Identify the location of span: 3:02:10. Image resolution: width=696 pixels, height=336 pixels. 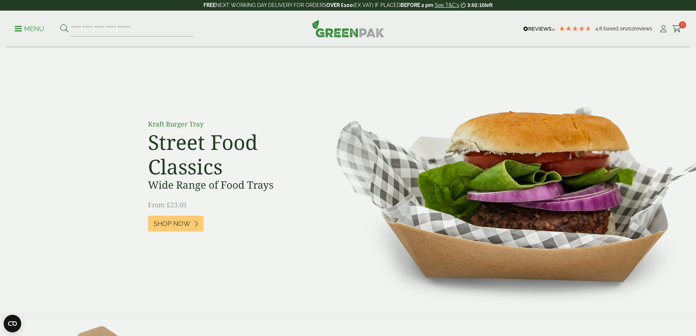
(476, 5).